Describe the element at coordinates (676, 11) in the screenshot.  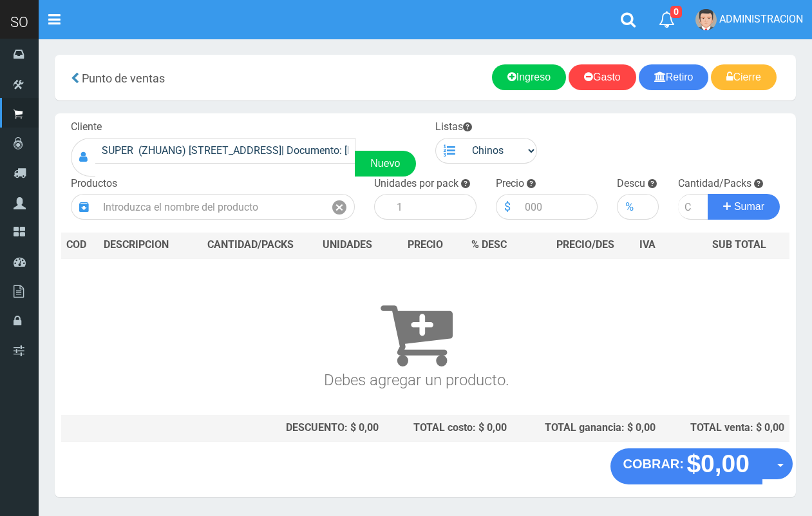
I see `span: 0` at that location.